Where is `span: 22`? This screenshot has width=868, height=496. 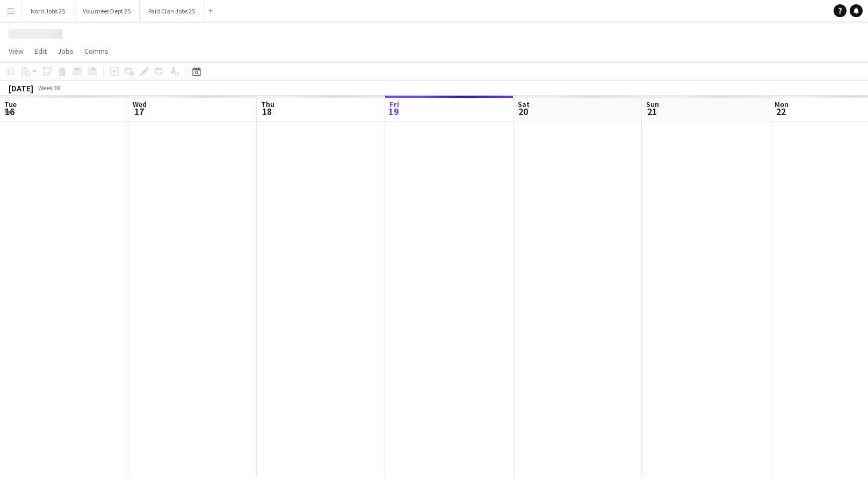 span: 22 is located at coordinates (781, 111).